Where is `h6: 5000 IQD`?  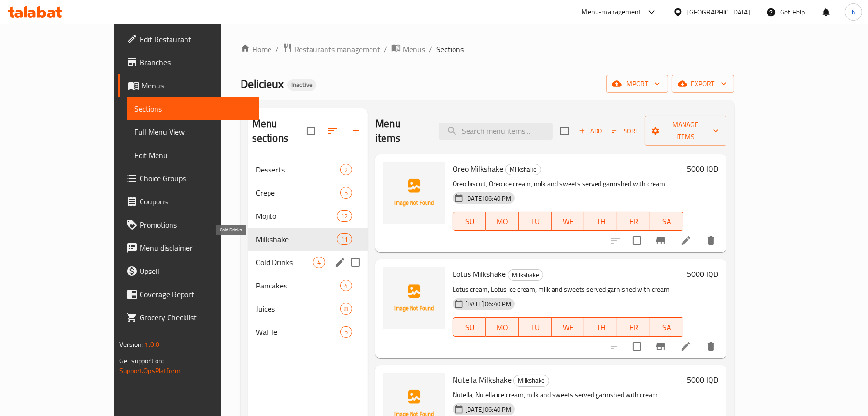 h6: 5000 IQD is located at coordinates (703, 380).